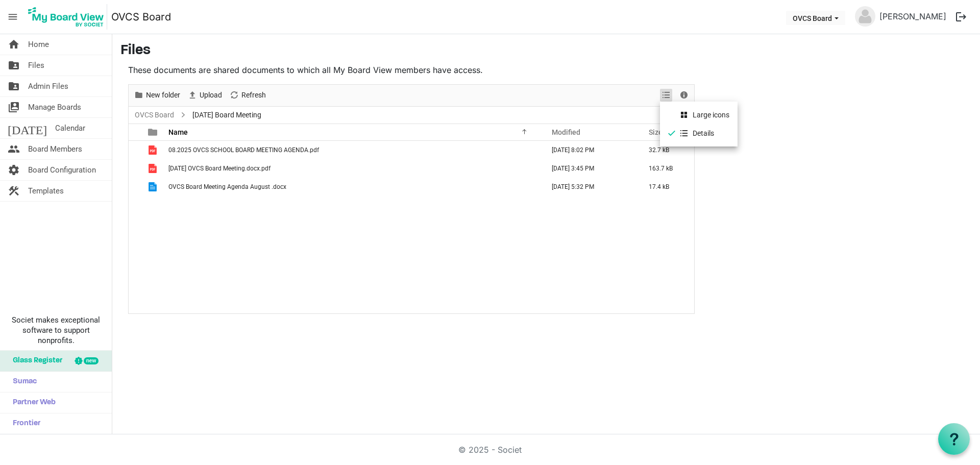 The height and width of the screenshot is (465, 980). Describe the element at coordinates (14, 107) in the screenshot. I see `span: switch_account` at that location.